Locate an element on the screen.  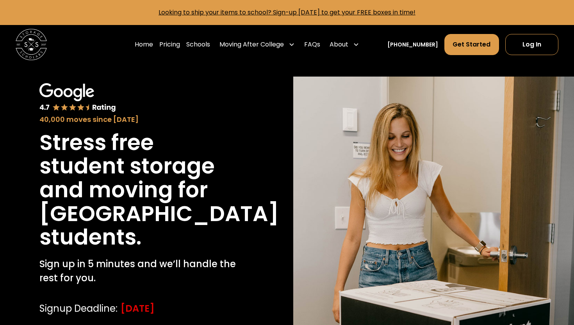
img: Storage Scholars main logo is located at coordinates (31, 45).